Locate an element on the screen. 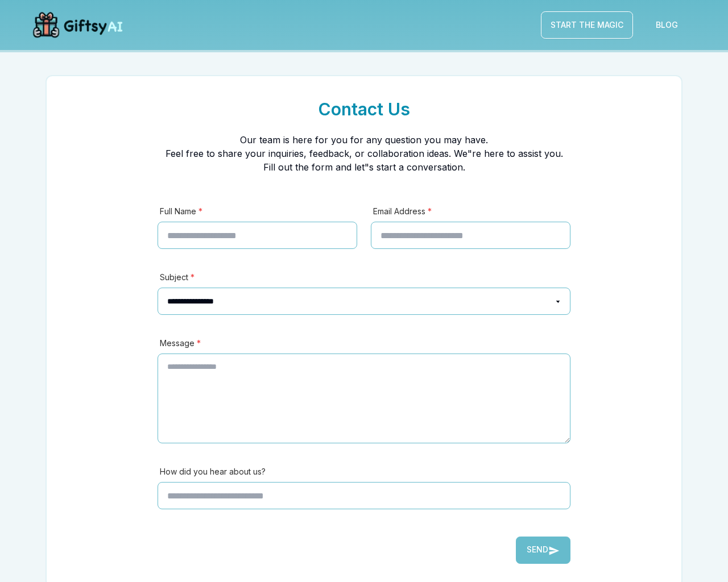  textarea: Message * is located at coordinates (363, 399).